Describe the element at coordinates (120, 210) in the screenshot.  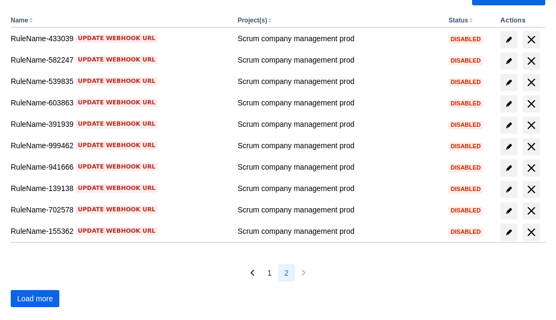
I see `div: RuleName-702578` at that location.